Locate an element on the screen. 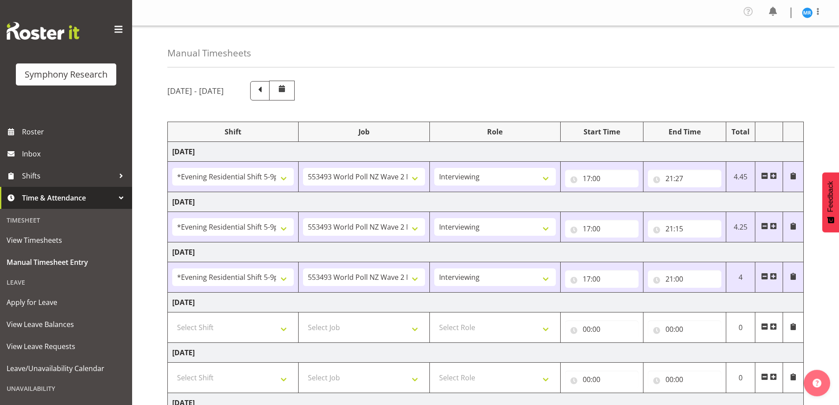  div: Job is located at coordinates (364, 132).